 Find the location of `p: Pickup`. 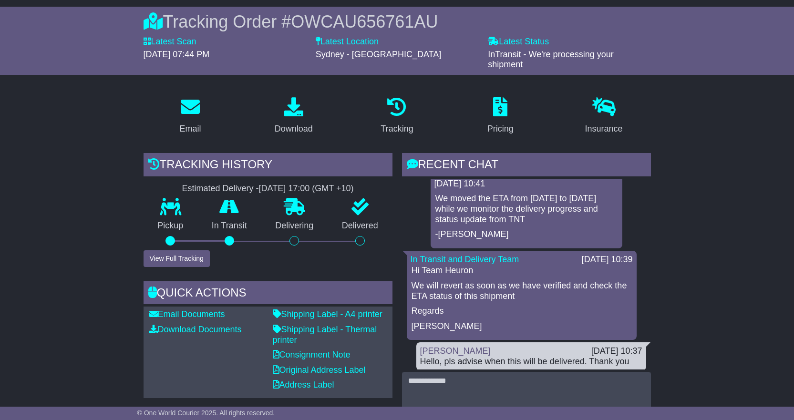

p: Pickup is located at coordinates (171, 226).